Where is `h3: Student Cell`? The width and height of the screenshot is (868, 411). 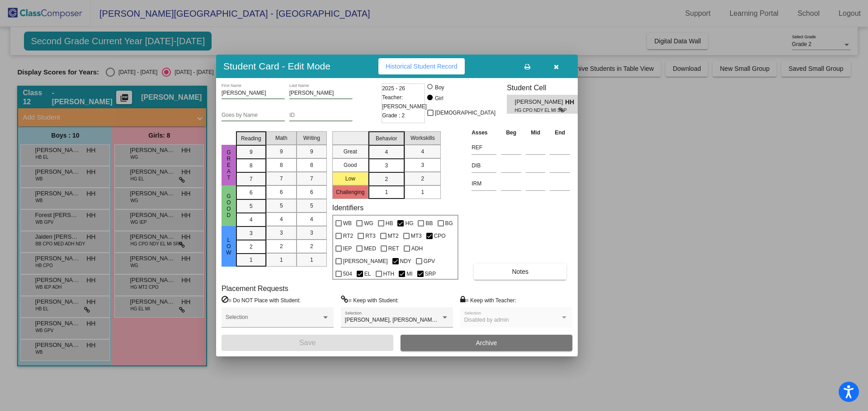
h3: Student Cell is located at coordinates (546, 87).